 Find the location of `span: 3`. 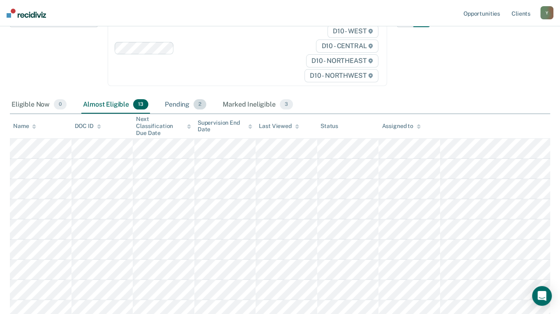

span: 3 is located at coordinates (287, 104).